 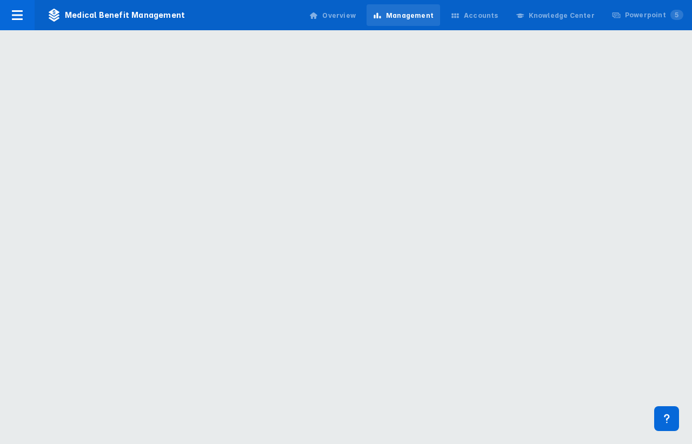 I want to click on div: Knowledge Center, so click(x=562, y=16).